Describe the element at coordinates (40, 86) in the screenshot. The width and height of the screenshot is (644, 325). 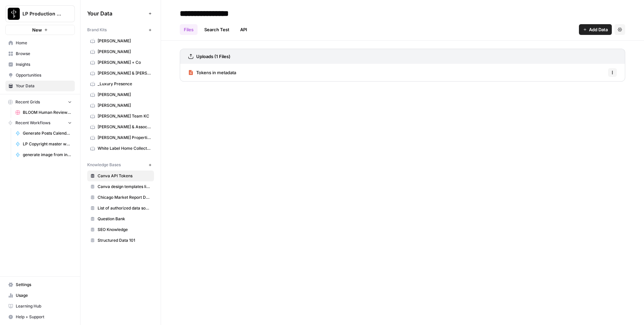
I see `a: Your Data` at that location.